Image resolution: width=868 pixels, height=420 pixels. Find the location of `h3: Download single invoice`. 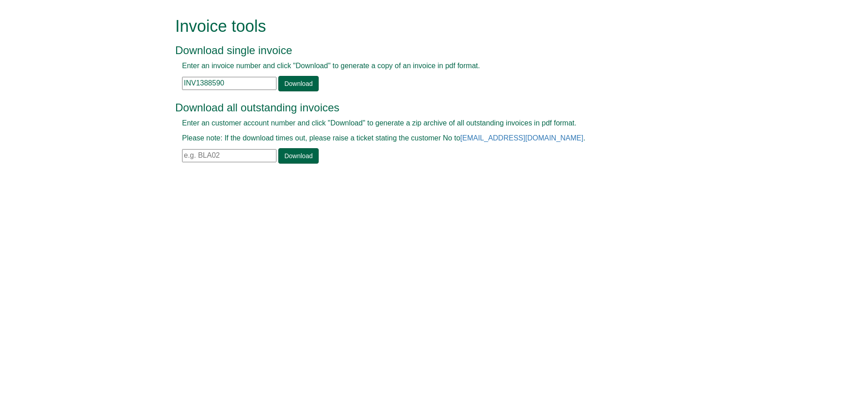

h3: Download single invoice is located at coordinates (423, 50).